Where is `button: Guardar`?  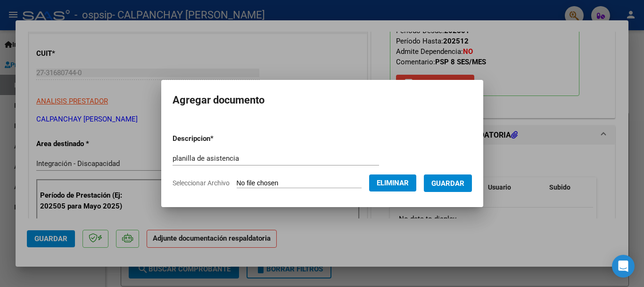
button: Guardar is located at coordinates (448, 183).